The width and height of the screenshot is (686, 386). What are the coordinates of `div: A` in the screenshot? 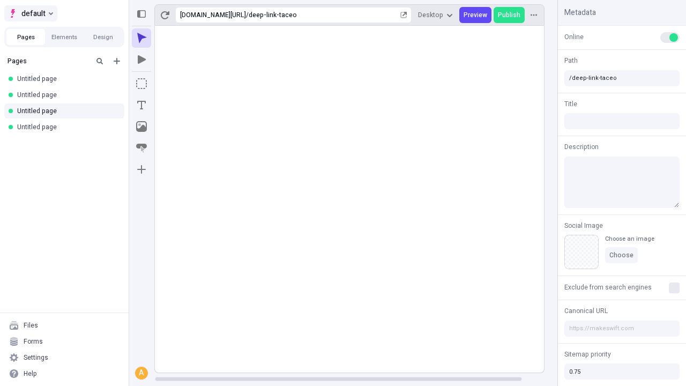 It's located at (141, 373).